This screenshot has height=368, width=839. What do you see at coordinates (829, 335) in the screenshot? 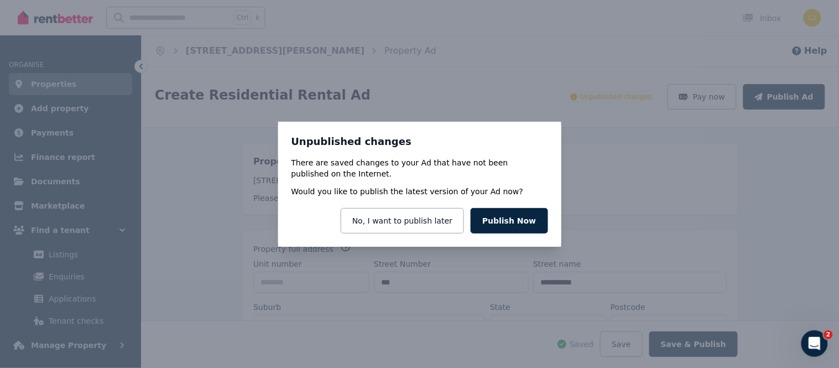
I see `span: 2` at bounding box center [829, 335].